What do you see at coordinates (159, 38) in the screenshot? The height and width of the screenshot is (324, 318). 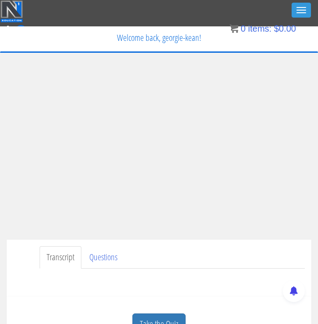 I see `p: Welcome back, georgie-kean!` at bounding box center [159, 38].